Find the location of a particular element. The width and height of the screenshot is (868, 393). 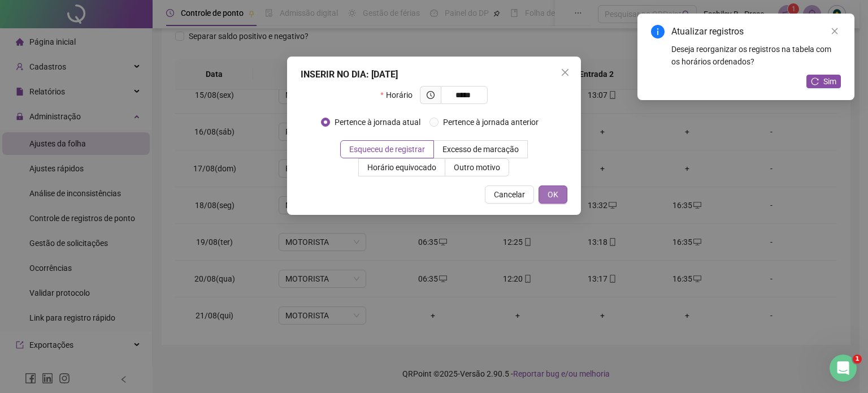

span: Esqueceu de registrar is located at coordinates (387, 150).